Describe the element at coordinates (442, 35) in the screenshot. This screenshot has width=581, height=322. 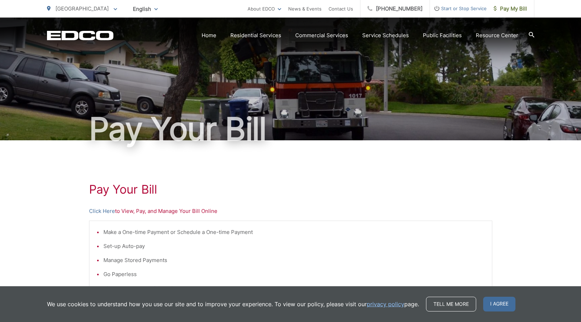
I see `a: Public Facilities` at that location.